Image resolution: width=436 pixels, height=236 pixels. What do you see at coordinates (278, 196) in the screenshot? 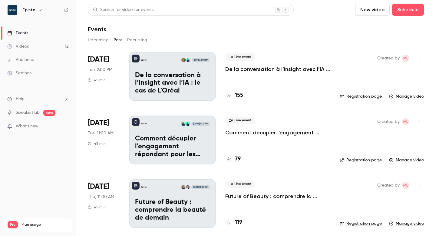
I see `a: Future of Beauty : comprendre la beauté de demain` at bounding box center [278, 196].